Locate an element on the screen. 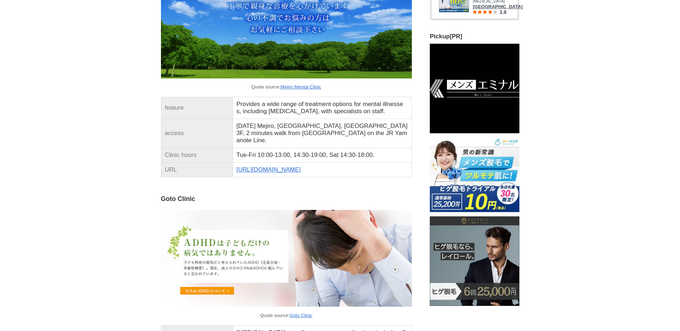 This screenshot has height=331, width=680. img: Goto Clinic is located at coordinates (287, 259).